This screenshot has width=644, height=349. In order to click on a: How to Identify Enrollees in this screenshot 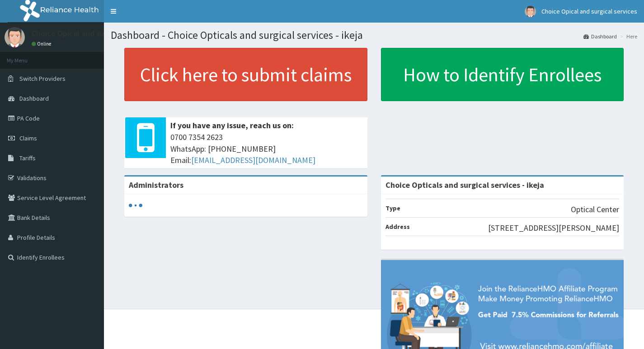, I will do `click(503, 74)`.